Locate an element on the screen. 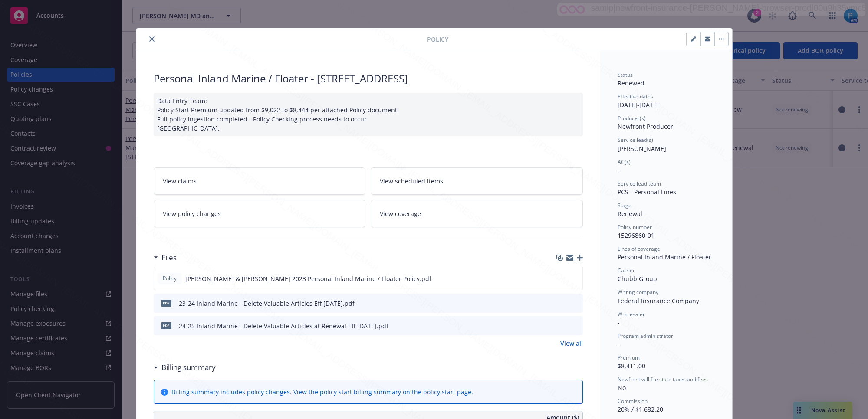 The height and width of the screenshot is (419, 868). span: Stage is located at coordinates (625, 205).